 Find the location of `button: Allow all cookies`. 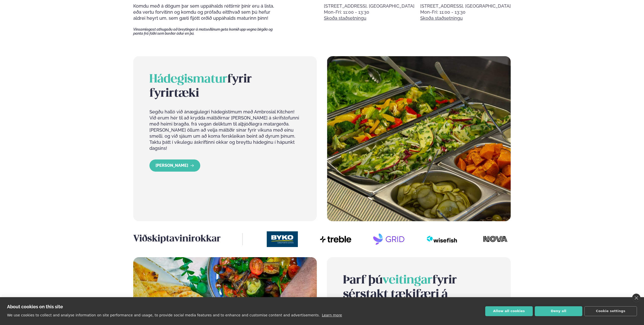

button: Allow all cookies is located at coordinates (509, 311).